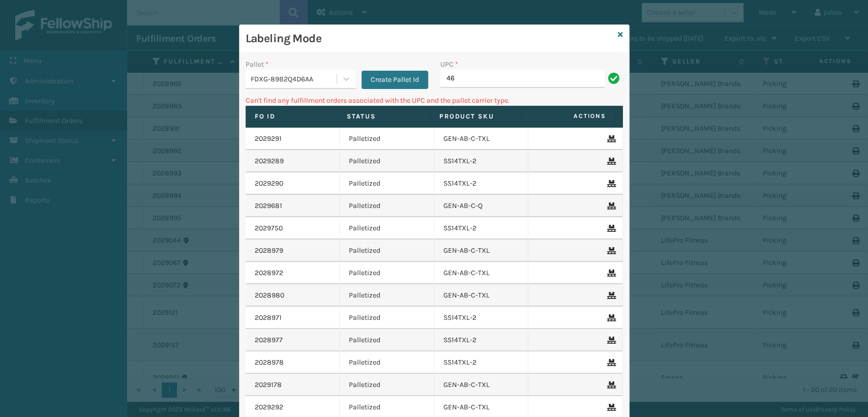 The height and width of the screenshot is (417, 868). What do you see at coordinates (434, 100) in the screenshot?
I see `p: Can't find any fulfillment orders associated with the UPC and the pallet carrier type.` at bounding box center [434, 100].